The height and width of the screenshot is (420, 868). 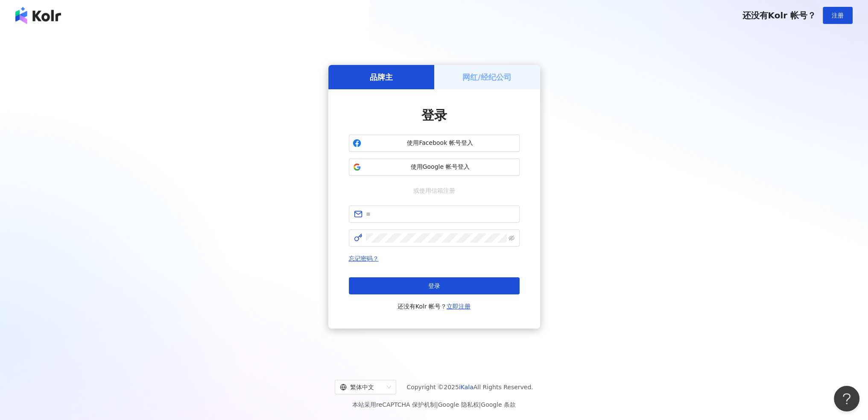 I want to click on font: 繁体中文, so click(x=362, y=387).